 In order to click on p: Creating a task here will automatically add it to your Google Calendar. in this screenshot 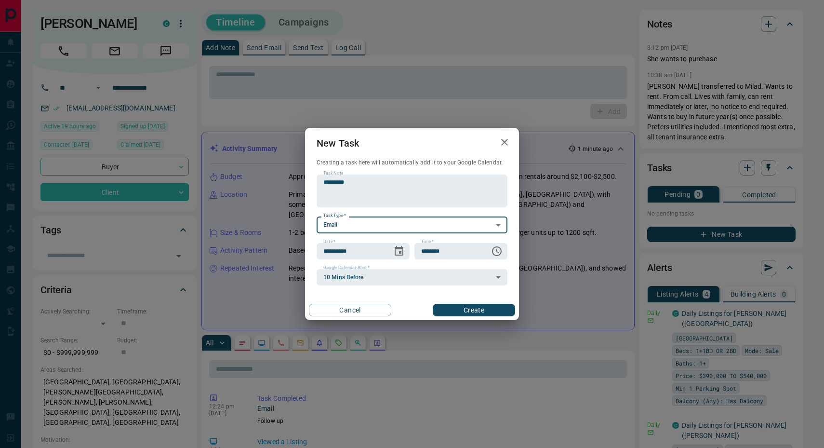, I will do `click(412, 162)`.